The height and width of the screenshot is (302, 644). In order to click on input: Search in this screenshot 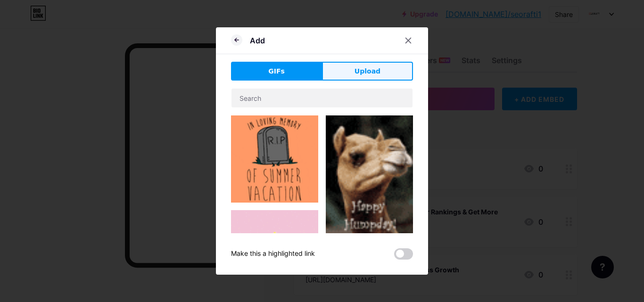, I will do `click(322, 98)`.